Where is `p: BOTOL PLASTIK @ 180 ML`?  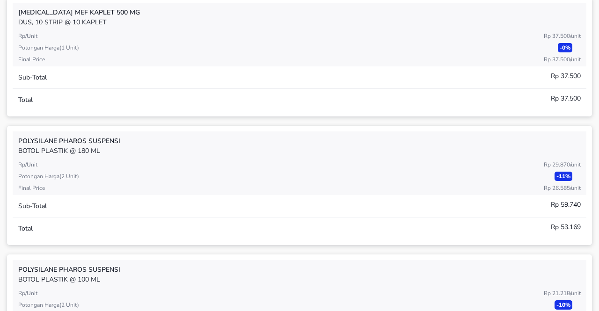 p: BOTOL PLASTIK @ 180 ML is located at coordinates (300, 151).